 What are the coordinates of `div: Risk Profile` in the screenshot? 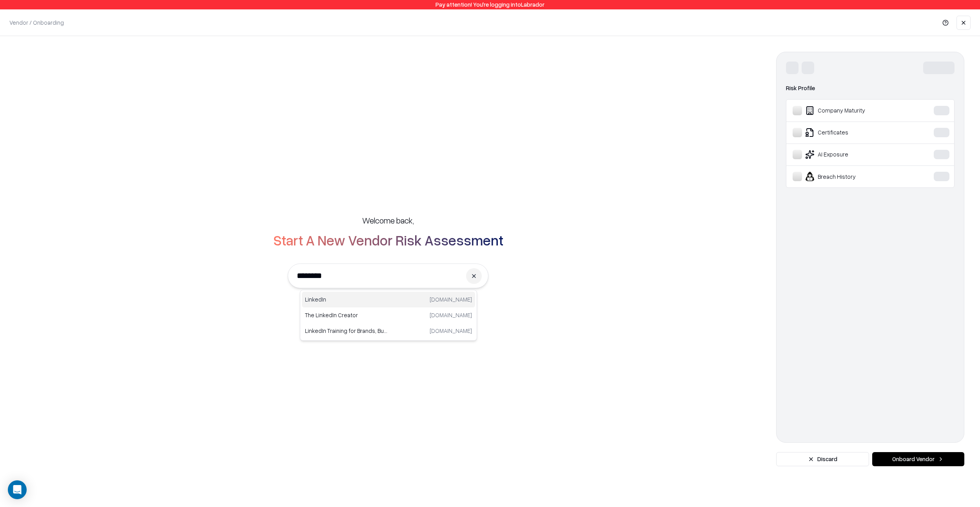 It's located at (871, 89).